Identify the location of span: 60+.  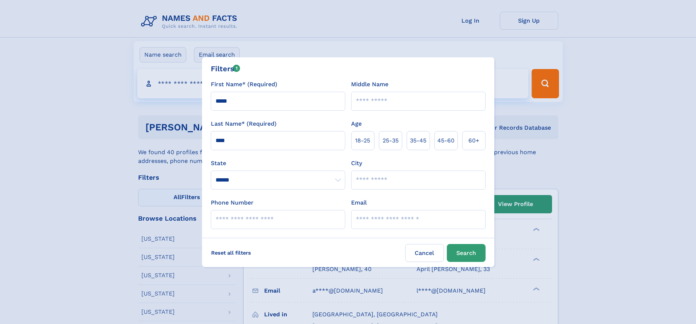
(474, 141).